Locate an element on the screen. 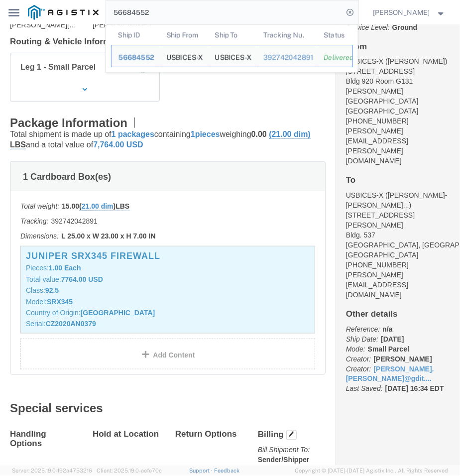  th: Ship From is located at coordinates (183, 35).